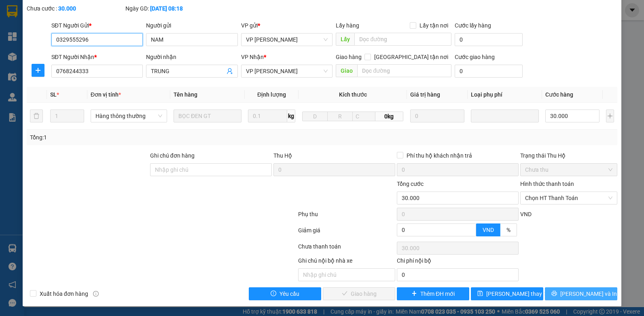 Image resolution: width=644 pixels, height=316 pixels. What do you see at coordinates (437, 294) in the screenshot?
I see `span: Thêm ĐH mới` at bounding box center [437, 294].